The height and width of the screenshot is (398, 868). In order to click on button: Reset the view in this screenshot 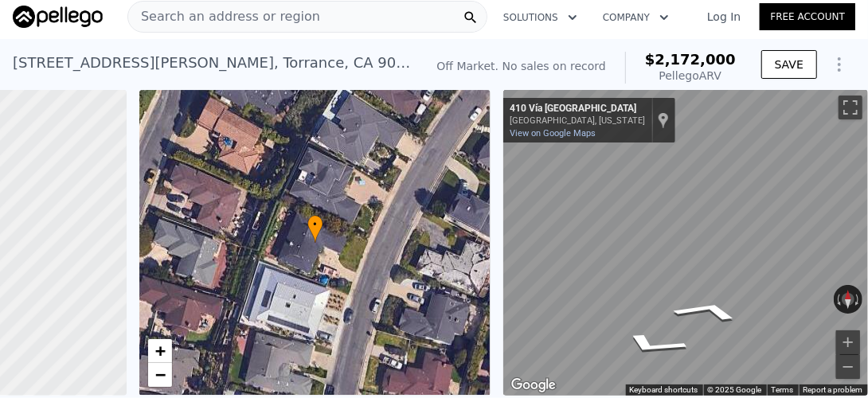, I will do `click(847, 299)`.